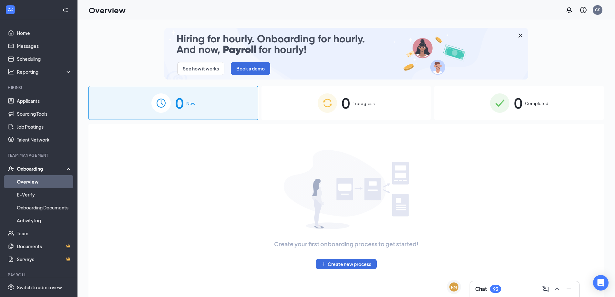 The image size is (615, 297). Describe the element at coordinates (364, 103) in the screenshot. I see `span: In progress` at that location.